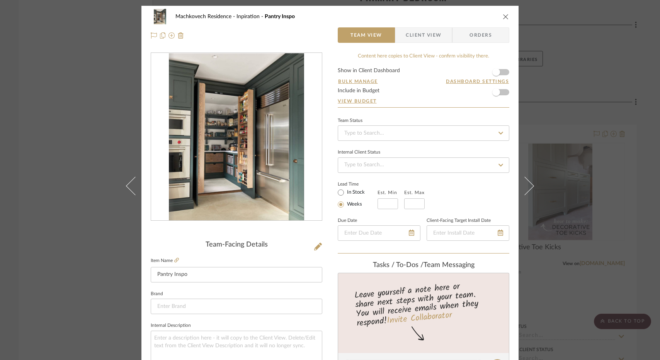 This screenshot has width=660, height=360. I want to click on span: Team View, so click(366, 35).